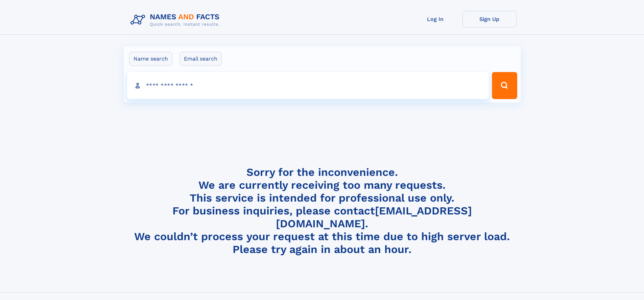 This screenshot has width=644, height=300. What do you see at coordinates (308, 85) in the screenshot?
I see `input: search input` at bounding box center [308, 85].